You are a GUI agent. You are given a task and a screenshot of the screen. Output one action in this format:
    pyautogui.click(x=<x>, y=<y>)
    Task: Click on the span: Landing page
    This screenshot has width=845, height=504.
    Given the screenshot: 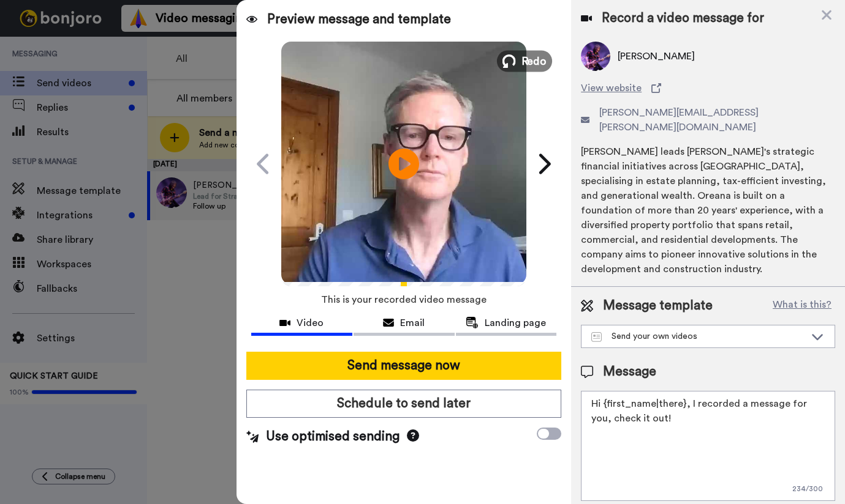 What is the action you would take?
    pyautogui.click(x=515, y=323)
    